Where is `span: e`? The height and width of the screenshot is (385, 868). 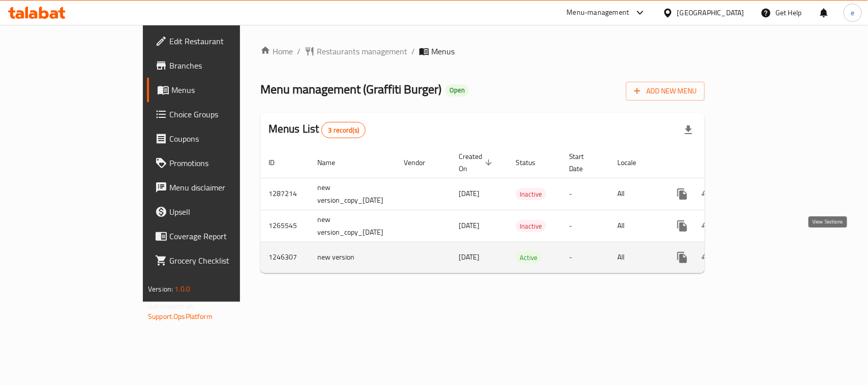
span: e is located at coordinates (852, 13).